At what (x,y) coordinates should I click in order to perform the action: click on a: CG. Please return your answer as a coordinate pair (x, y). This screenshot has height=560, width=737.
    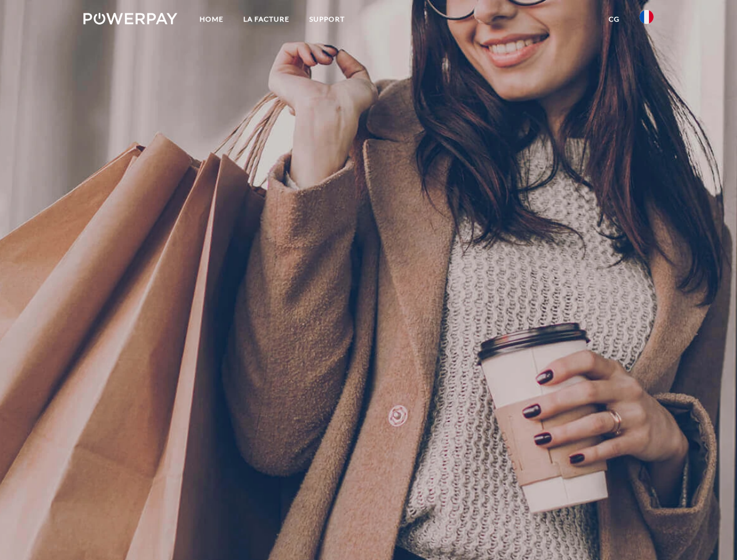
    Looking at the image, I should click on (614, 19).